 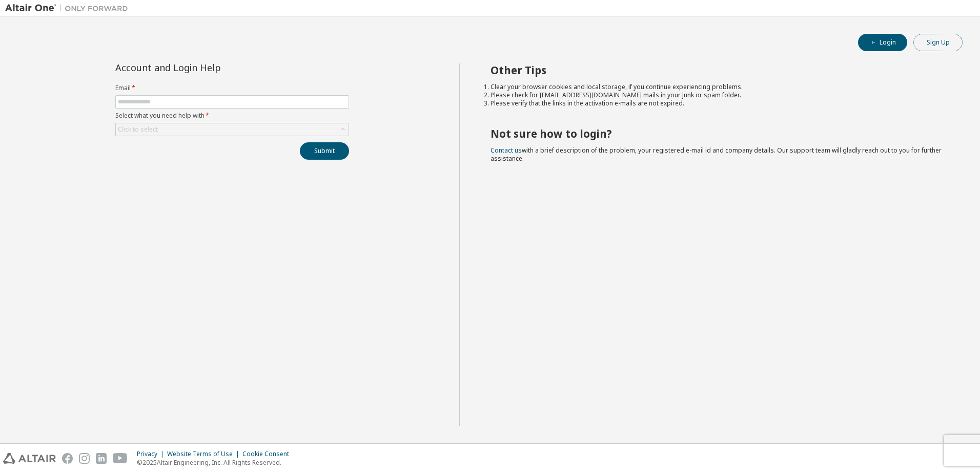 What do you see at coordinates (882, 43) in the screenshot?
I see `button: Login` at bounding box center [882, 43].